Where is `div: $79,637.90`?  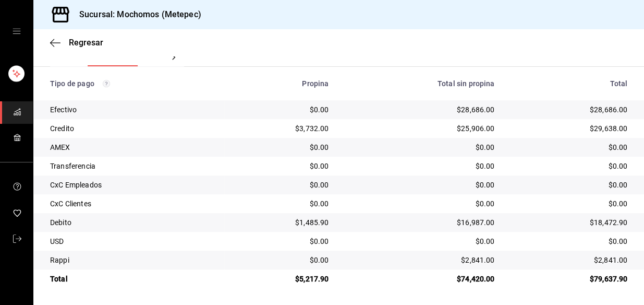
div: $79,637.90 is located at coordinates (569, 279).